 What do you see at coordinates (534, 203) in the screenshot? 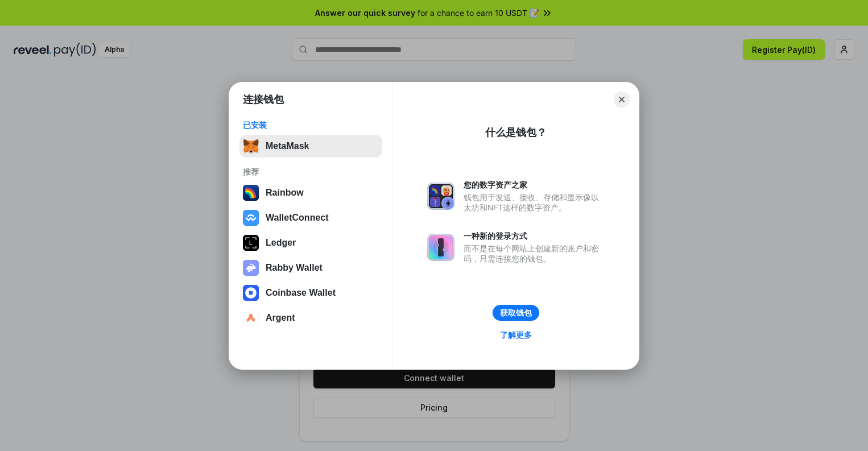
I see `div: 钱包用于发送、接收、存储和显示像以太坊和NFT这样的数字资产。` at bounding box center [534, 203].